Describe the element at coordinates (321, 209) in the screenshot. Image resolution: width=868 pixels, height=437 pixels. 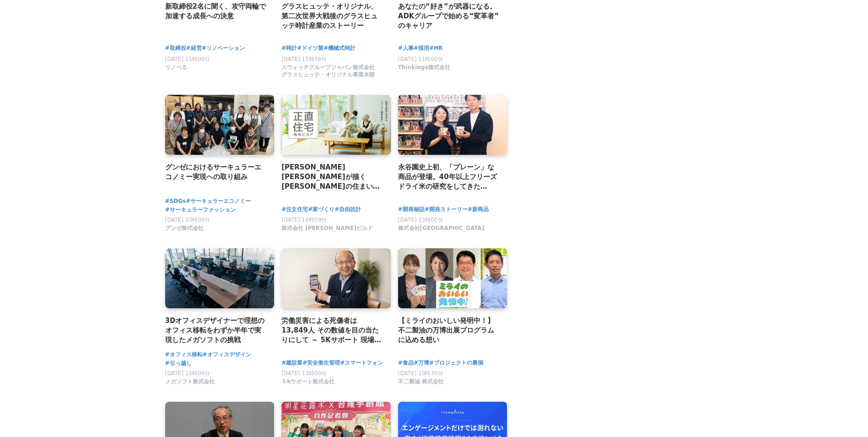
I see `span: #家づくり` at that location.